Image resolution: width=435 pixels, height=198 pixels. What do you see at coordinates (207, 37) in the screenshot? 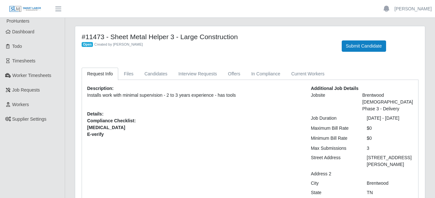
I see `h4: #11473 - Sheet Metal Helper 3 - Large Construction` at bounding box center [207, 37].